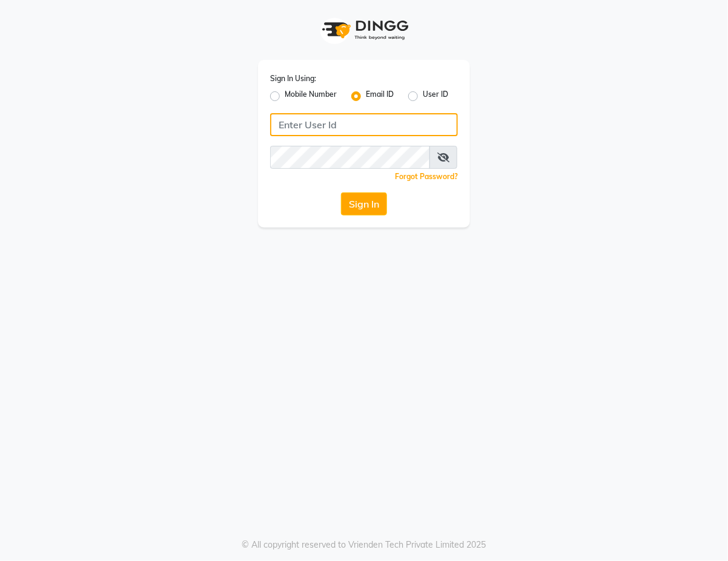 This screenshot has width=728, height=561. Describe the element at coordinates (293, 78) in the screenshot. I see `label: Sign In Using:` at that location.